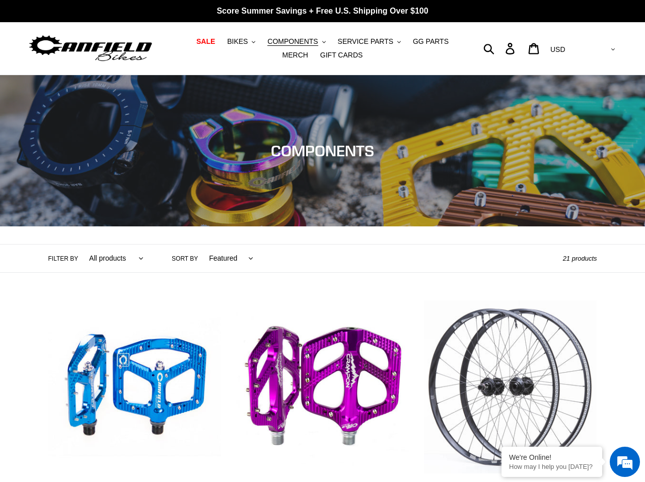 The height and width of the screenshot is (482, 645). What do you see at coordinates (342, 55) in the screenshot?
I see `span: GIFT CARDS` at bounding box center [342, 55].